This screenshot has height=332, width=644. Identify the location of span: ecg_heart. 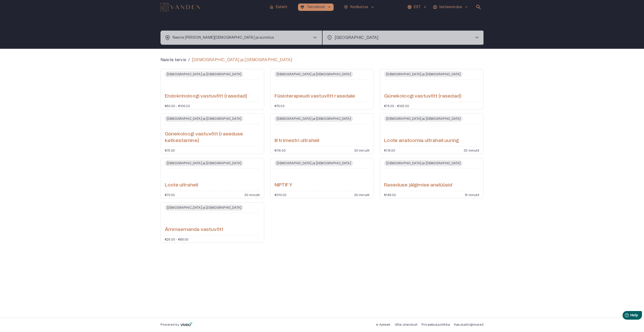
(303, 7).